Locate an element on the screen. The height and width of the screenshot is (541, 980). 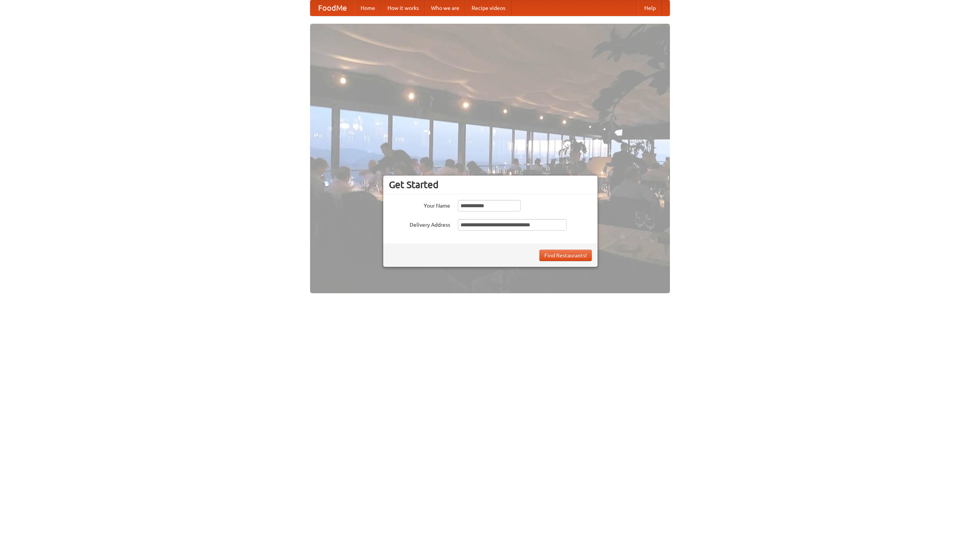
a: Recipe videos is located at coordinates (488, 8).